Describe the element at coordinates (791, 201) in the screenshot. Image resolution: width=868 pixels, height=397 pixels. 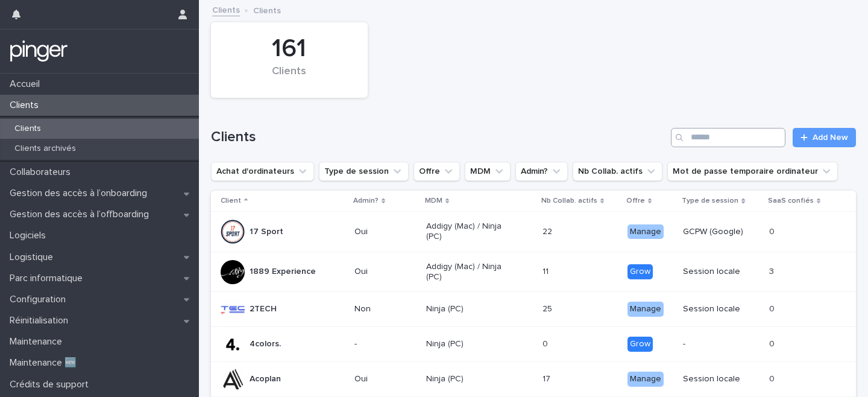
I see `p: SaaS confiés` at that location.